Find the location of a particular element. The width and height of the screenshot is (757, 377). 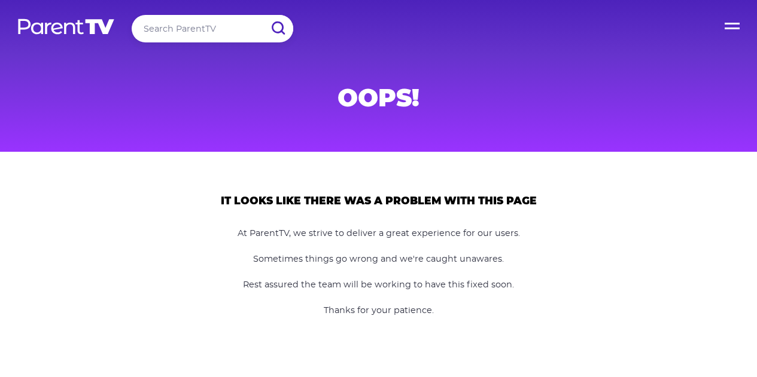

input: Submit is located at coordinates (278, 28).